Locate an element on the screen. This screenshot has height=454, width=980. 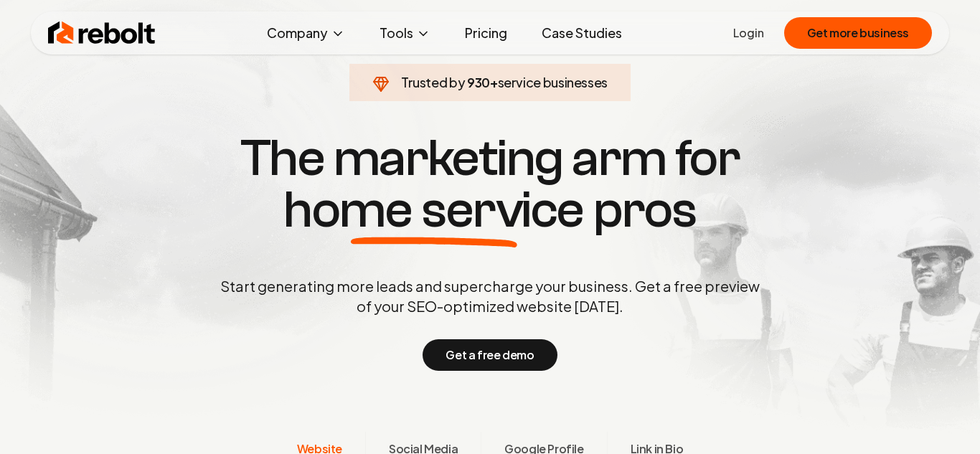
a: Pricing is located at coordinates (486, 33).